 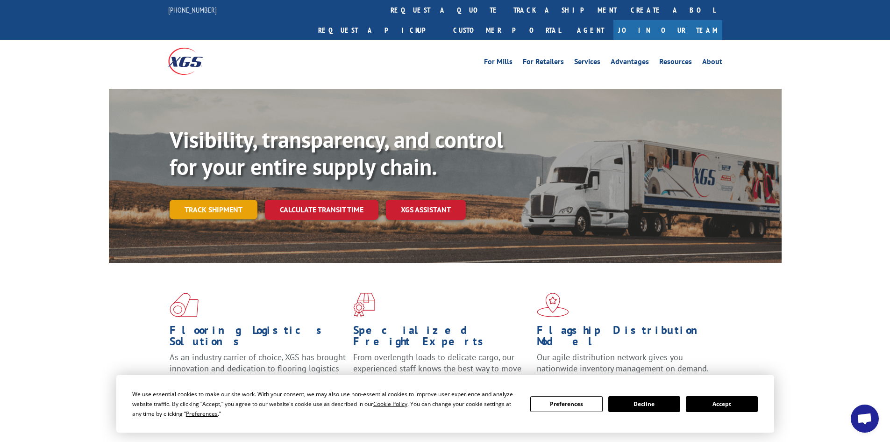 What do you see at coordinates (364, 305) in the screenshot?
I see `img: xgs-icon-focused-on-flooring-red` at bounding box center [364, 305].